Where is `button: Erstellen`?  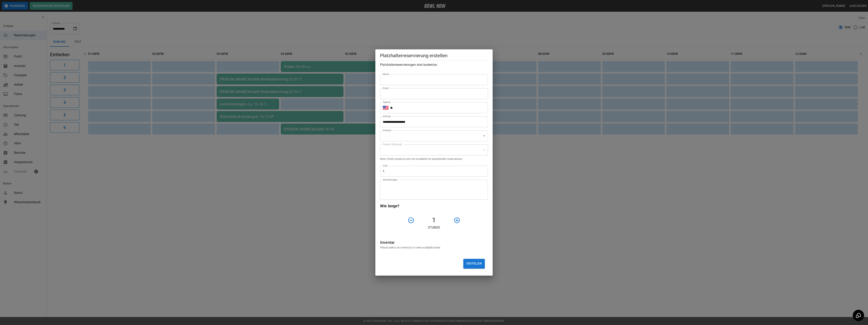
button: Erstellen is located at coordinates (474, 264).